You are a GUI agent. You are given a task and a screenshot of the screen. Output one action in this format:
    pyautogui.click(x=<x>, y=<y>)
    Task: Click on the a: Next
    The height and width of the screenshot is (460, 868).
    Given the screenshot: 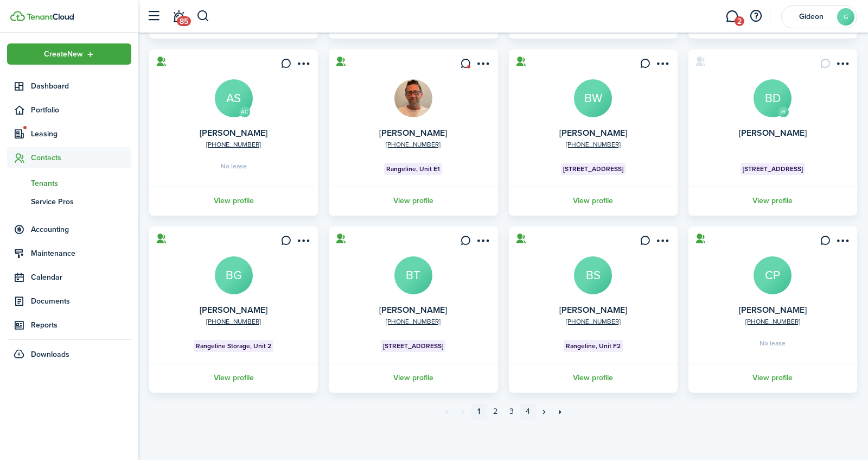 What is the action you would take?
    pyautogui.click(x=544, y=412)
    